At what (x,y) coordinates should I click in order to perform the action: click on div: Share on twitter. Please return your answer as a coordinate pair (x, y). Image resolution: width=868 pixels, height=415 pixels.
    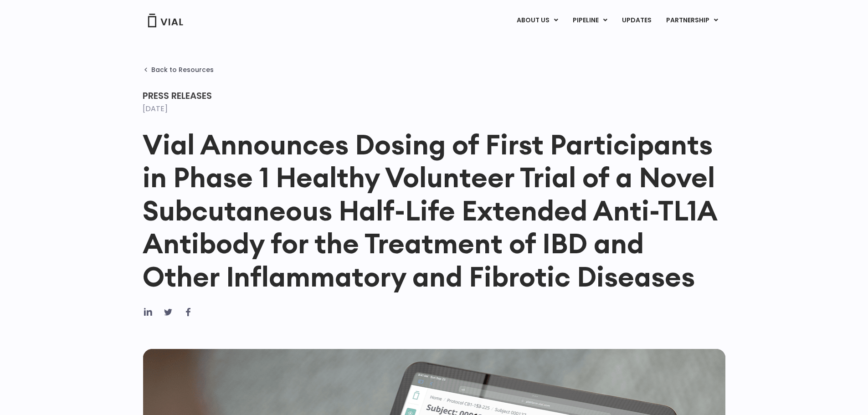
    Looking at the image, I should click on (168, 312).